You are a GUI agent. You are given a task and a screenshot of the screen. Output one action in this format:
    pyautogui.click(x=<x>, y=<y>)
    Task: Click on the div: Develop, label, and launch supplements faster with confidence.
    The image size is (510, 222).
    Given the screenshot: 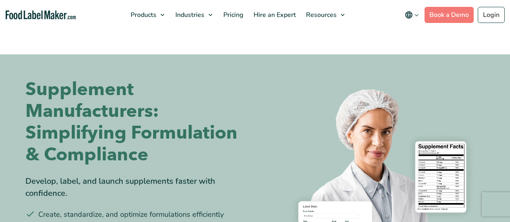 What is the action you would take?
    pyautogui.click(x=137, y=187)
    